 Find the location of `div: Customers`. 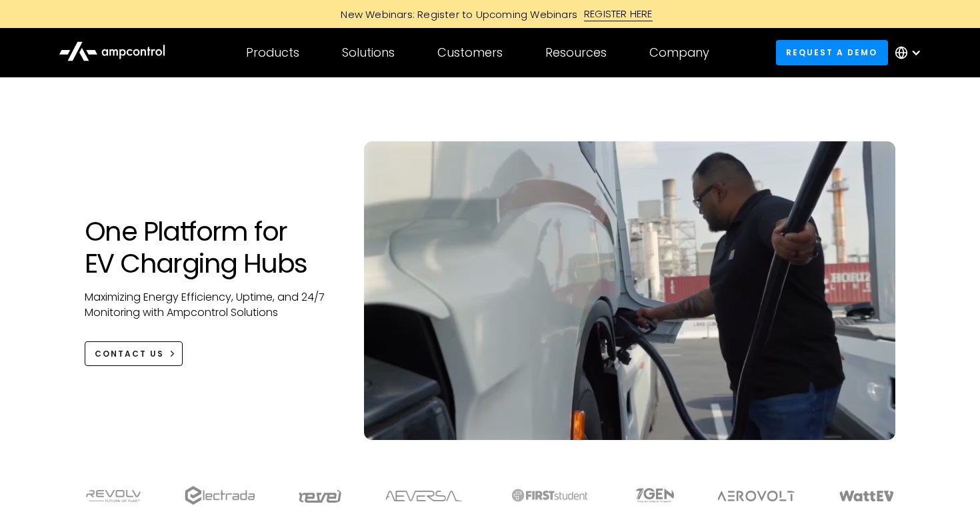

div: Customers is located at coordinates (470, 53).